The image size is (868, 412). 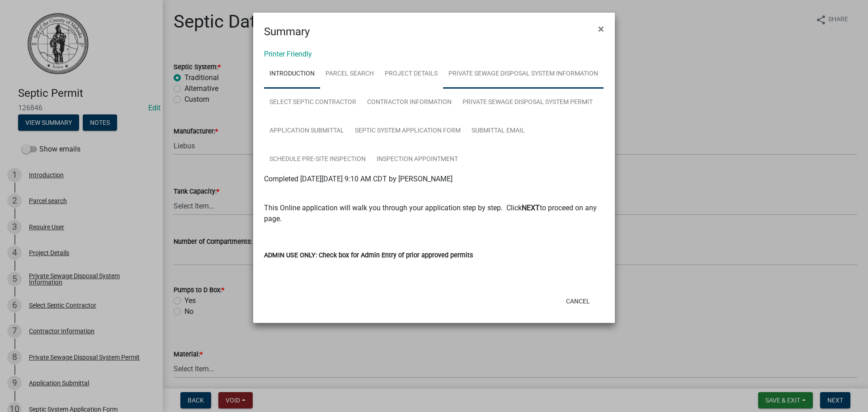 I want to click on a: Inspection Appointment, so click(x=418, y=159).